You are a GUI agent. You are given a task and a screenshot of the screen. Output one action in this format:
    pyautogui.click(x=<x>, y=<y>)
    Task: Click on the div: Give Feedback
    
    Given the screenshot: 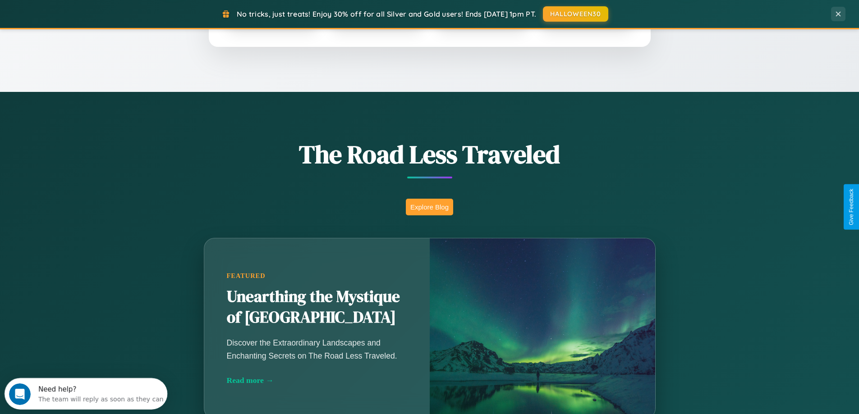 What is the action you would take?
    pyautogui.click(x=851, y=207)
    